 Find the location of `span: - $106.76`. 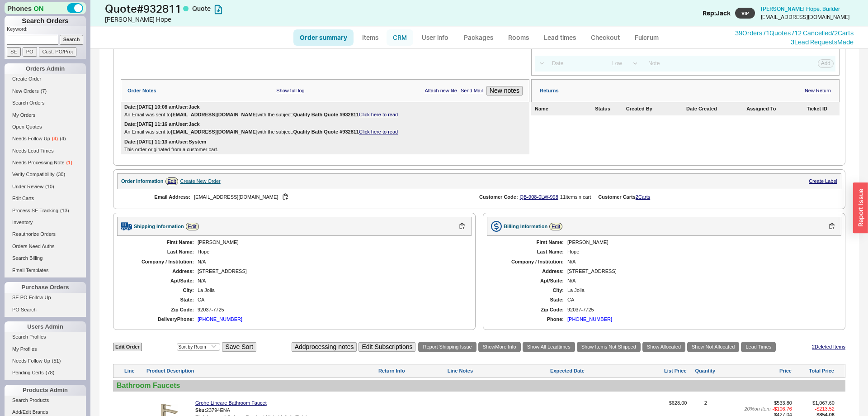

span: - $106.76 is located at coordinates (782, 409).